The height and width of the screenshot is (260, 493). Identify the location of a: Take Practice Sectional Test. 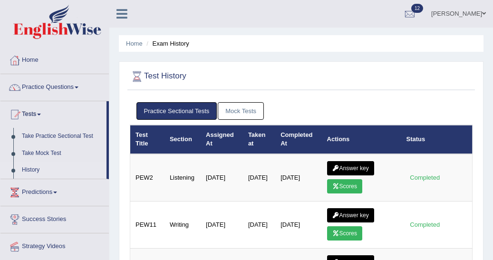
(62, 136).